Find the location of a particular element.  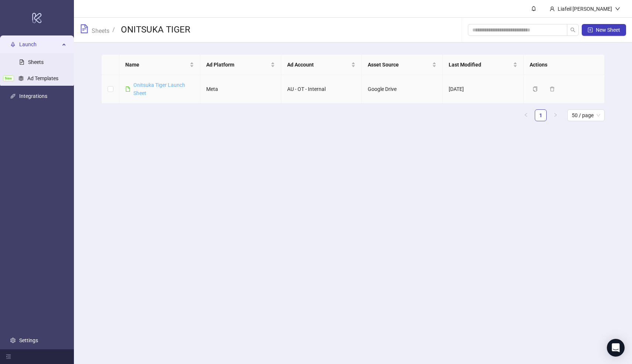

button: New Sheet is located at coordinates (604, 30).